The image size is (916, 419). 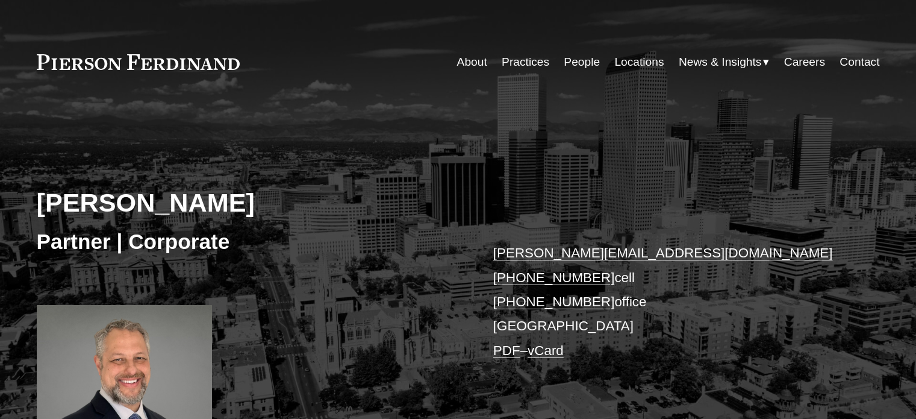 I want to click on h3: Partner | Corporate, so click(x=248, y=242).